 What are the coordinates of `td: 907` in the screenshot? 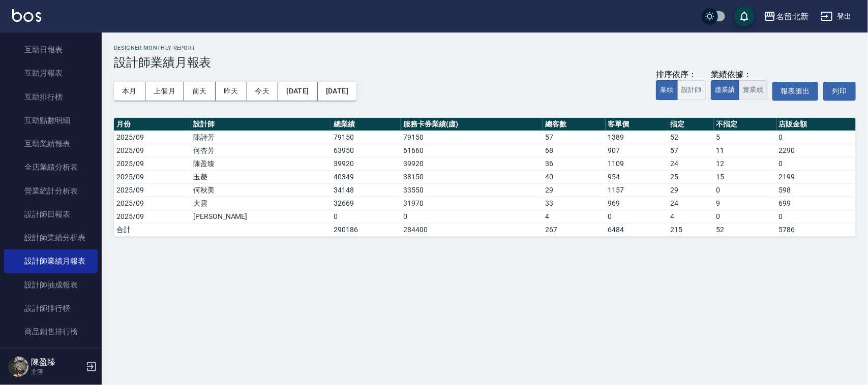 It's located at (636, 151).